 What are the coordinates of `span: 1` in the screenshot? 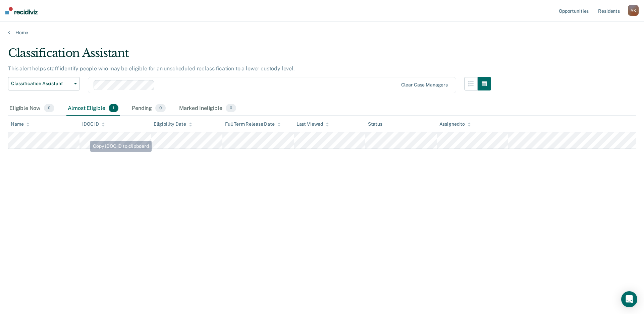 It's located at (114, 108).